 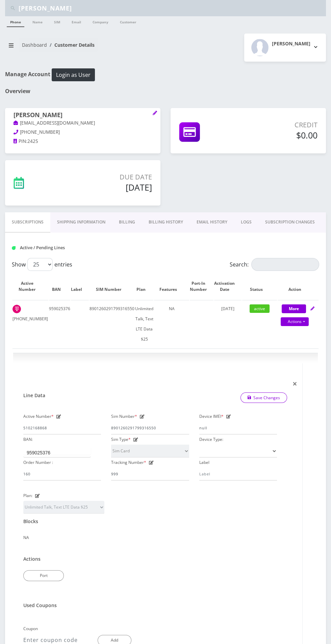 I want to click on li: Customer Details, so click(x=71, y=44).